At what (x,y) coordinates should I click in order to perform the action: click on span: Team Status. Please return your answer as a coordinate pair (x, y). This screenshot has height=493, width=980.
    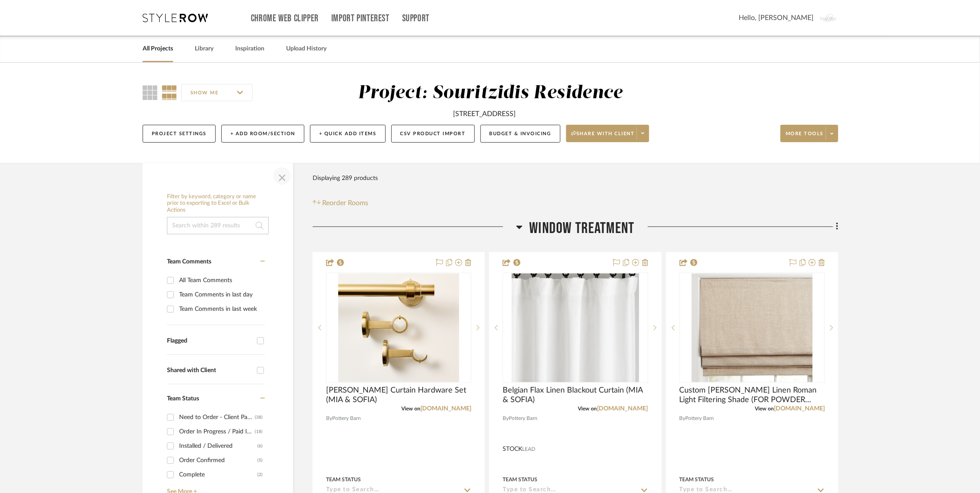
    Looking at the image, I should click on (183, 399).